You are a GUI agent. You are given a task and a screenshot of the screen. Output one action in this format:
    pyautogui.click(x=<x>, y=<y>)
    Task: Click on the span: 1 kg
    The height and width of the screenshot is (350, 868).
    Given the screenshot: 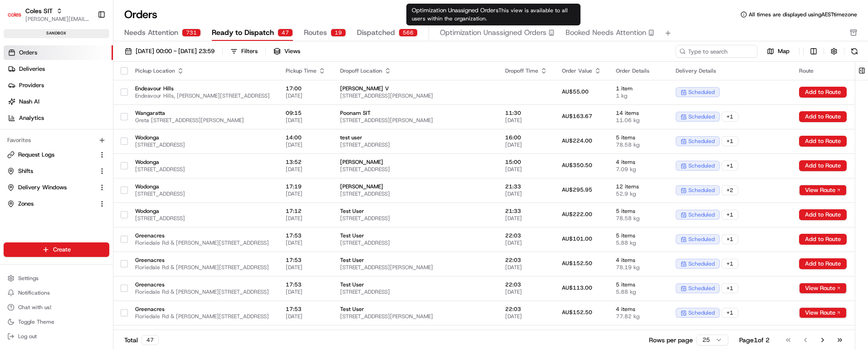 What is the action you would take?
    pyautogui.click(x=638, y=96)
    